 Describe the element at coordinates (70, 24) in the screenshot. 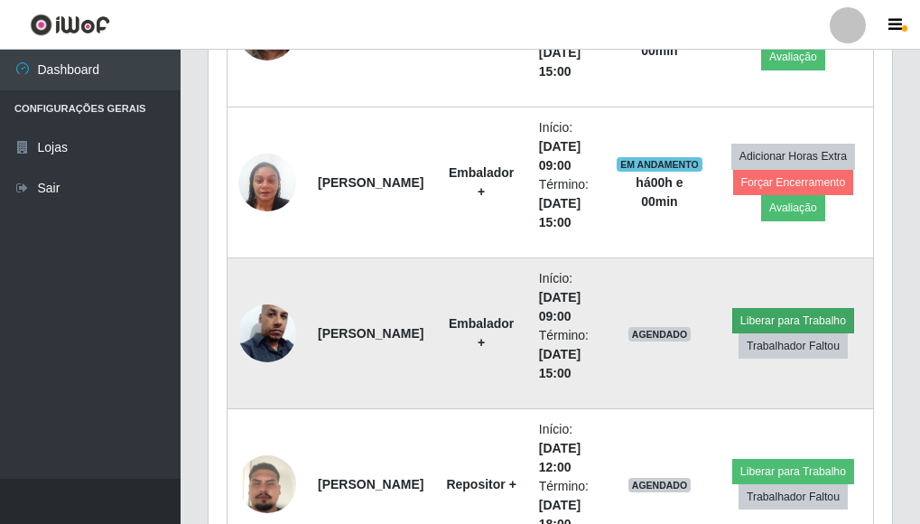

I see `img: CoreUI Logo` at that location.